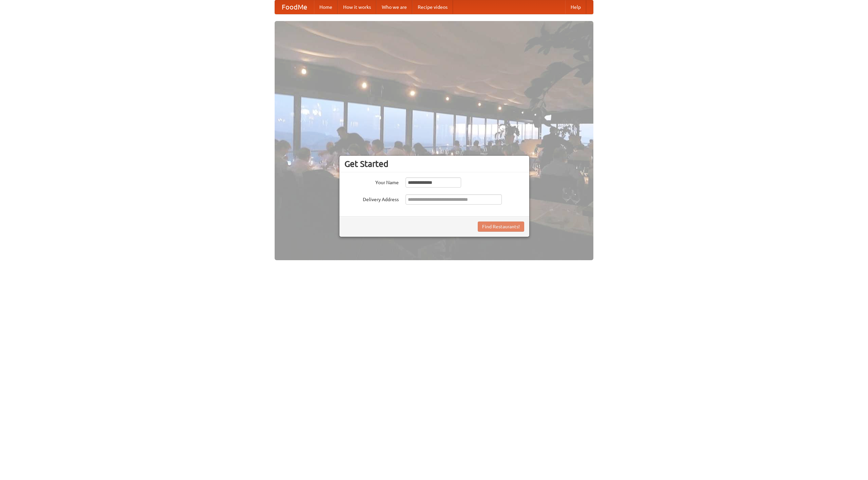  I want to click on a: How it works, so click(357, 7).